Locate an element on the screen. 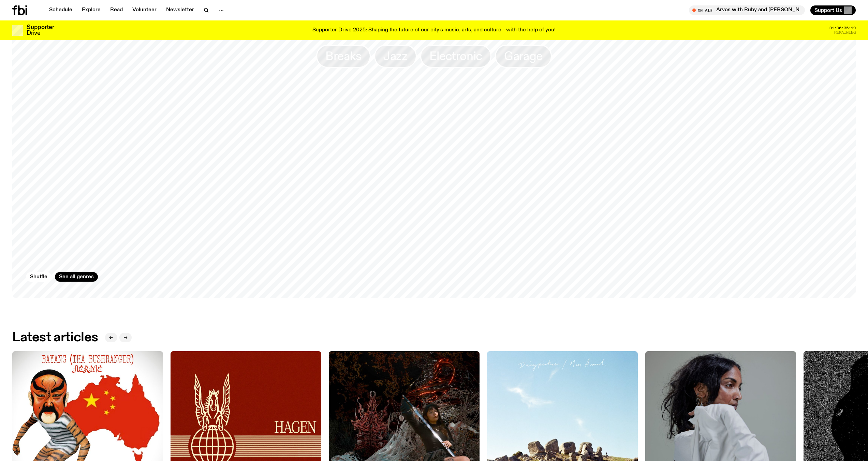 This screenshot has height=461, width=868. button: Support Us is located at coordinates (833, 10).